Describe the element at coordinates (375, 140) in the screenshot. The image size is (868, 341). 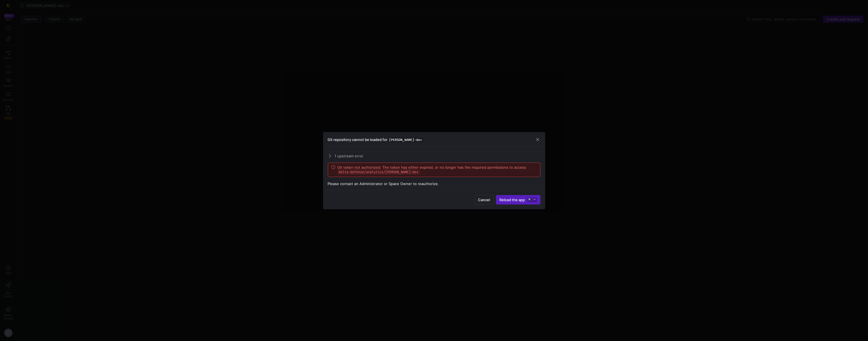
I see `h3: Git repository cannot be loaded for` at that location.